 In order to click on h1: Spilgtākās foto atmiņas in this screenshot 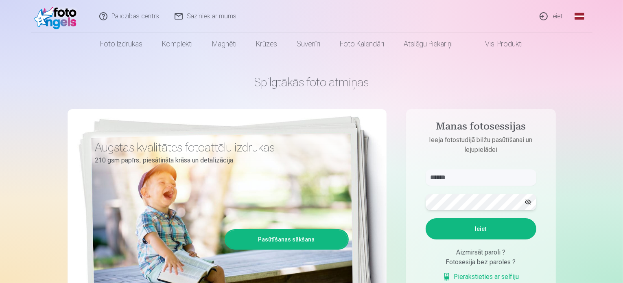, I will do `click(312, 82)`.